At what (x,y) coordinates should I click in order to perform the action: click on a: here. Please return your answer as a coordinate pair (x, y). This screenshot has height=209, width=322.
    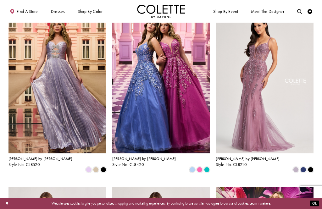
    Looking at the image, I should click on (267, 203).